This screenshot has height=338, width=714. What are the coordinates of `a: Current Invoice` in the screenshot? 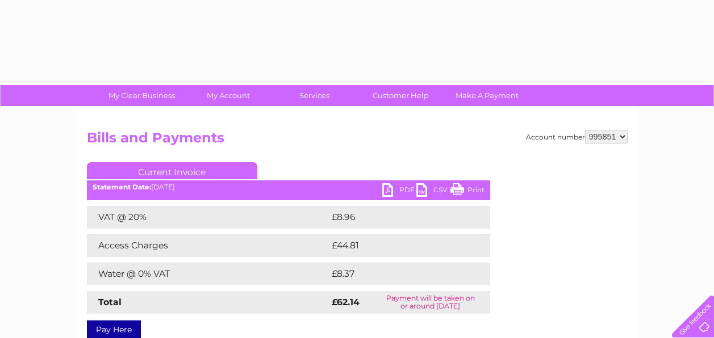 It's located at (172, 171).